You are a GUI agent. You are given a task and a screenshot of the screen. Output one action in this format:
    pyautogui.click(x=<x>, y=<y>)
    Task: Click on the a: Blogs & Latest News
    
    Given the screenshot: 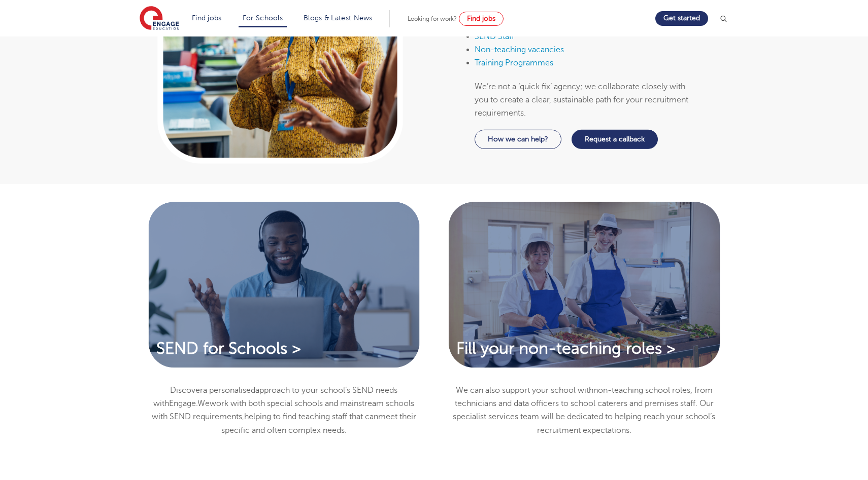 What is the action you would take?
    pyautogui.click(x=338, y=18)
    